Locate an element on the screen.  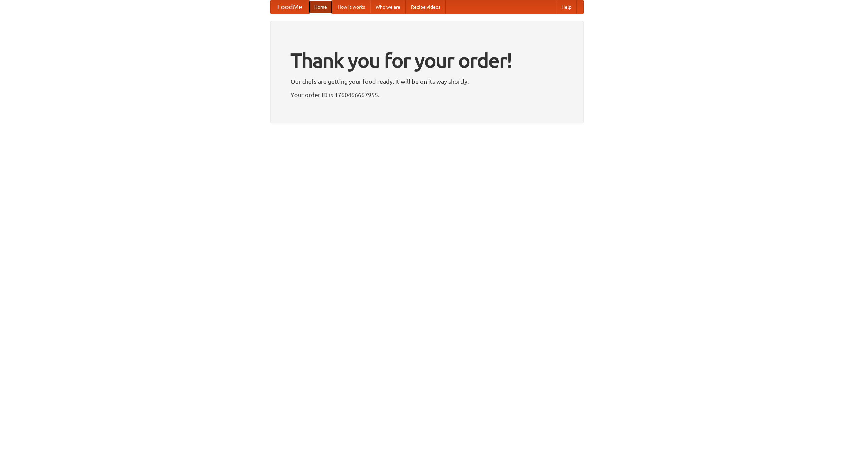
a: How it works is located at coordinates (351, 7).